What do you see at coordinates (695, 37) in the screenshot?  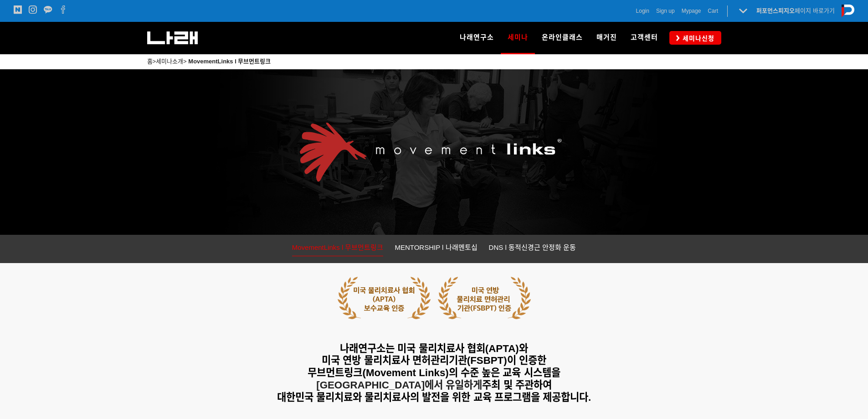 I see `a: 세미나신청` at bounding box center [695, 37].